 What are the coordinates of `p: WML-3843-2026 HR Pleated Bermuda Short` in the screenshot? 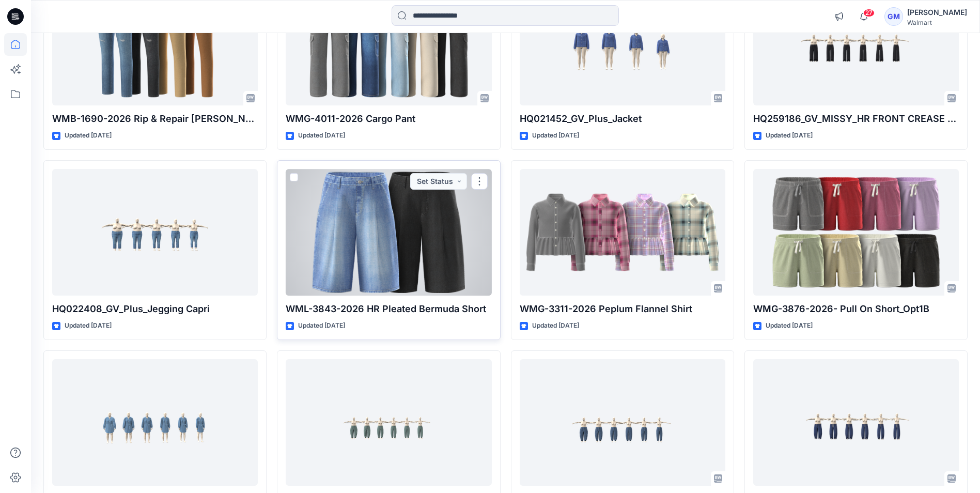 It's located at (388, 309).